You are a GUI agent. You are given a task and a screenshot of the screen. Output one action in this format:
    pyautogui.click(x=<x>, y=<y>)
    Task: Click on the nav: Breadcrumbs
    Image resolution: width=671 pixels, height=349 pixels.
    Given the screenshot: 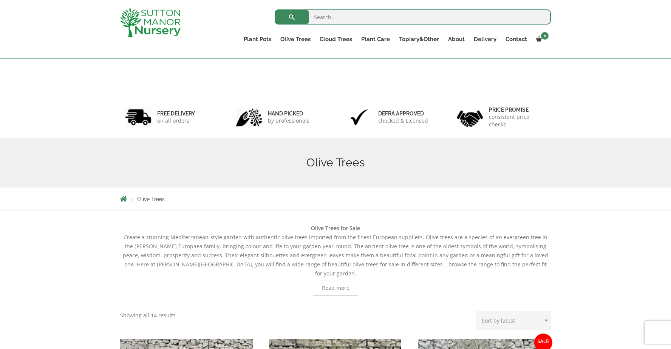 What is the action you would take?
    pyautogui.click(x=335, y=199)
    